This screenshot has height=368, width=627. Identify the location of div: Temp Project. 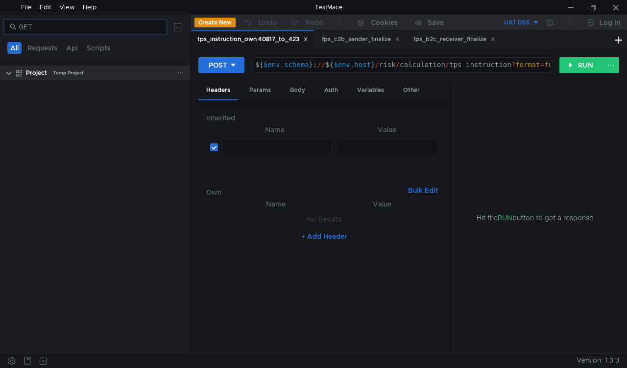
(68, 73).